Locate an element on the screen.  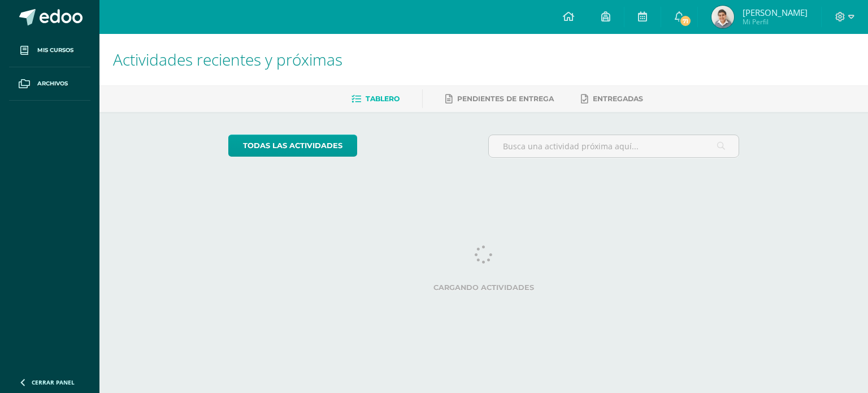
span: Archivos is located at coordinates (52, 84).